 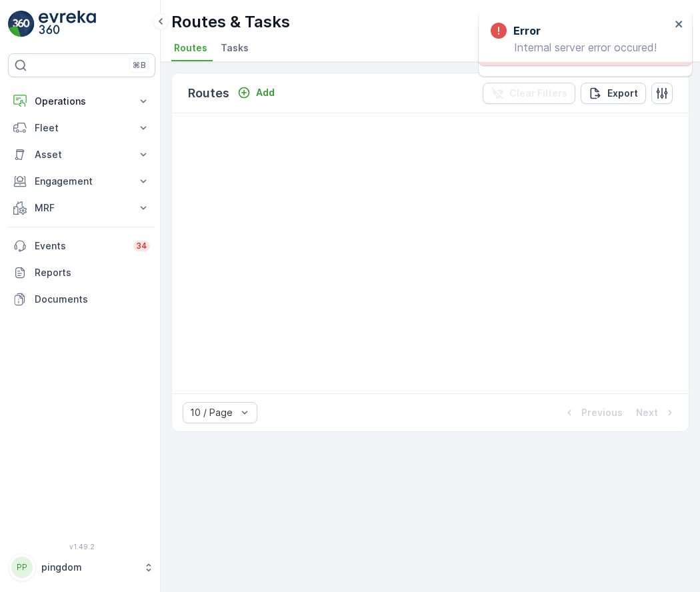 I want to click on img: logo, so click(x=22, y=24).